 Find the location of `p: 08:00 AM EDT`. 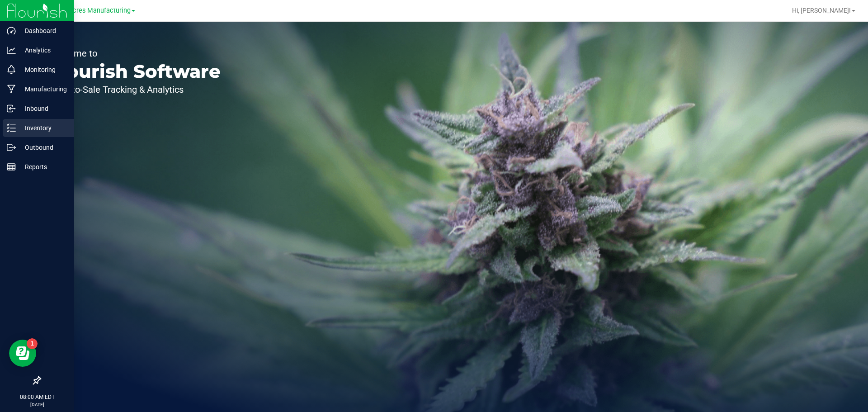

p: 08:00 AM EDT is located at coordinates (37, 397).